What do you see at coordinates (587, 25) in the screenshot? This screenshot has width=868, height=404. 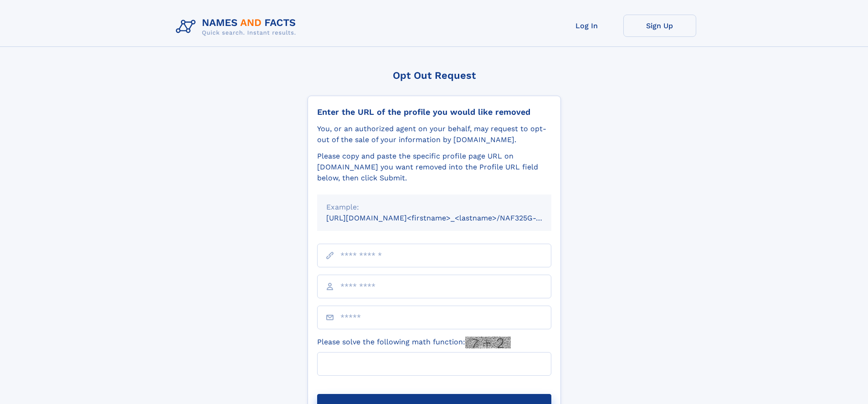 I see `a: Log In` at bounding box center [587, 25].